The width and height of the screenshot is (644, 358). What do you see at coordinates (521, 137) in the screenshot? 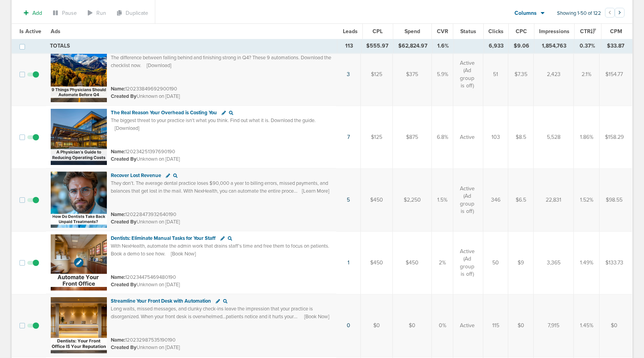
I see `td: $8.5` at bounding box center [521, 137].